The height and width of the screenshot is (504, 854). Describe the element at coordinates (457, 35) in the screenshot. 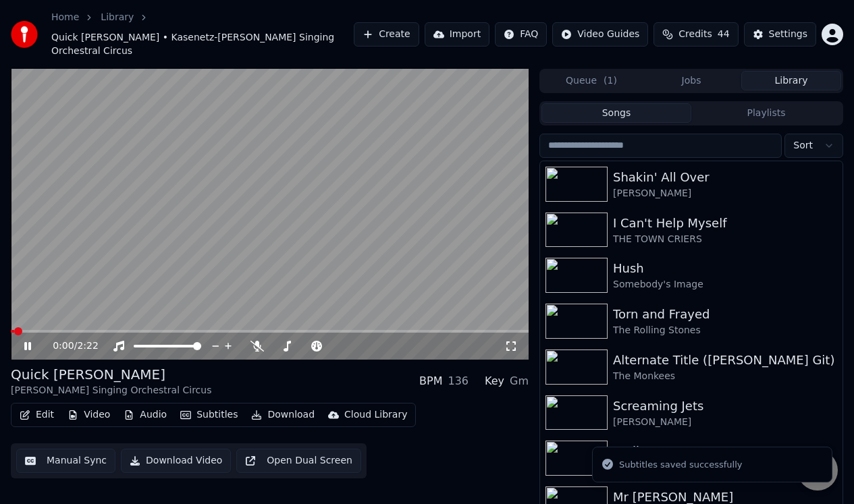

I see `button: Import` at that location.